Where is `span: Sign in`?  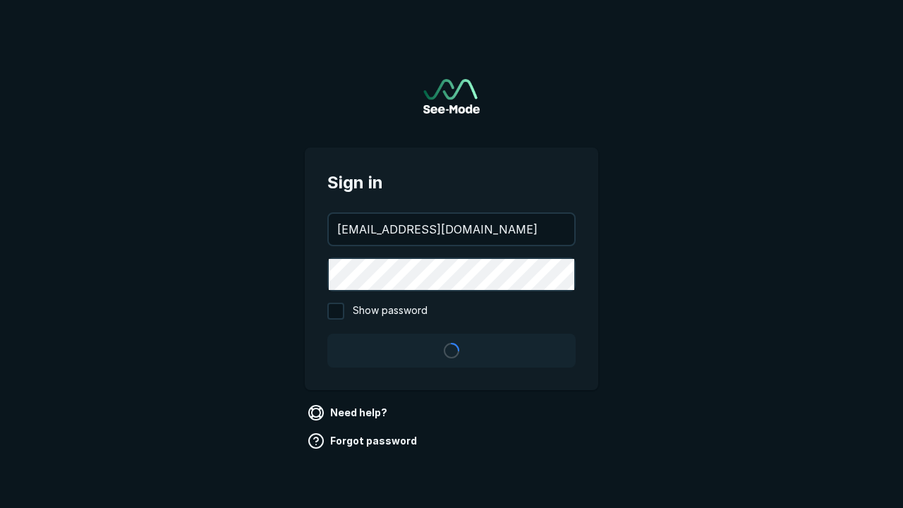 span: Sign in is located at coordinates (451, 183).